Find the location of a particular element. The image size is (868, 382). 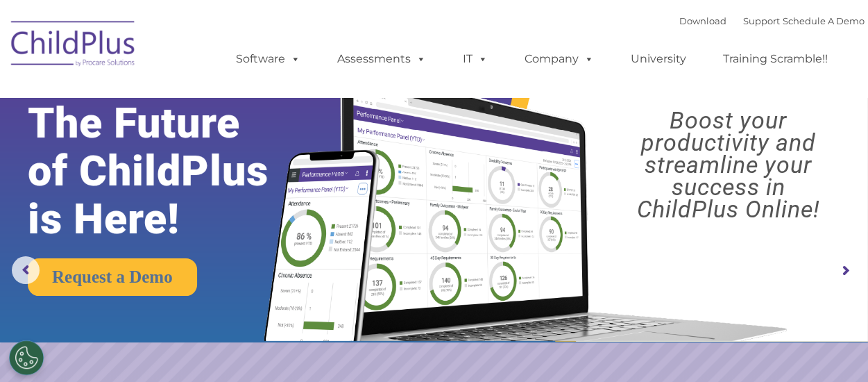

a: Support is located at coordinates (761, 21).